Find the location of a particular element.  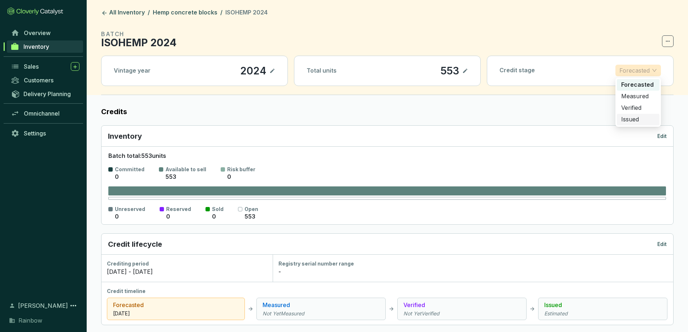

p: Batch total: 553 units is located at coordinates (387, 156).